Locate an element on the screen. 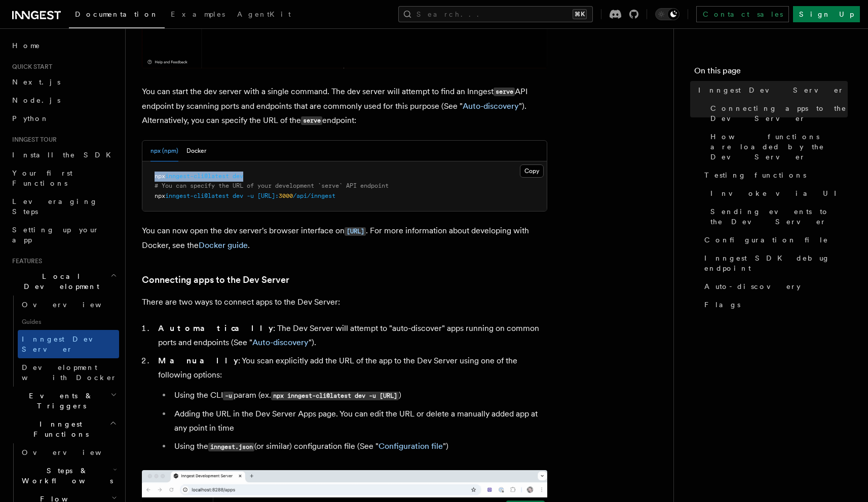  span: Examples is located at coordinates (198, 14).